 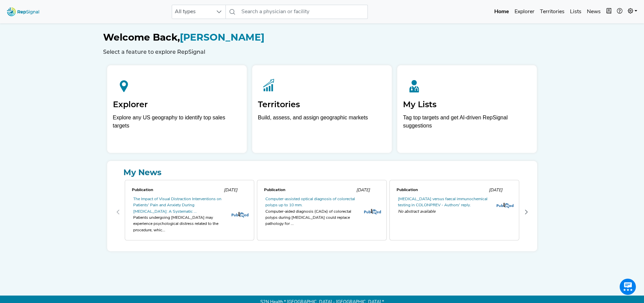 What do you see at coordinates (322, 52) in the screenshot?
I see `h6: Select a feature to explore RepSignal` at bounding box center [322, 52].